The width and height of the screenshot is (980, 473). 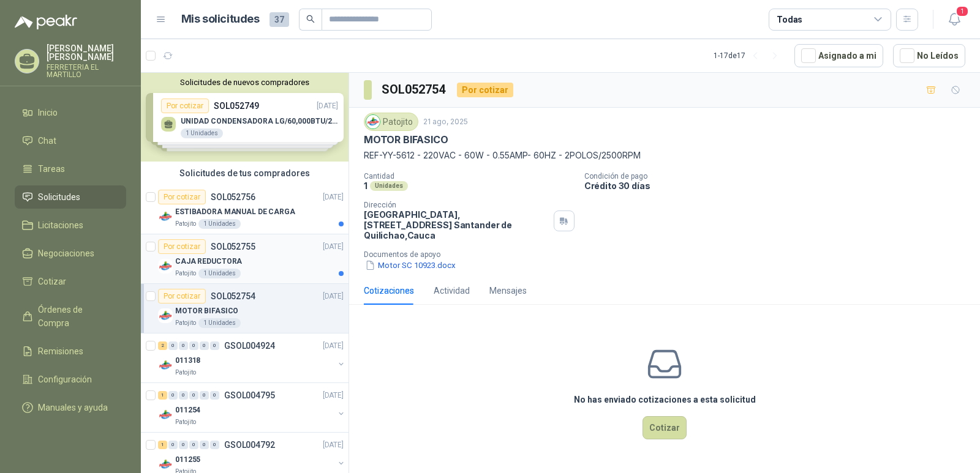 What do you see at coordinates (46, 22) in the screenshot?
I see `img: Logo peakr` at bounding box center [46, 22].